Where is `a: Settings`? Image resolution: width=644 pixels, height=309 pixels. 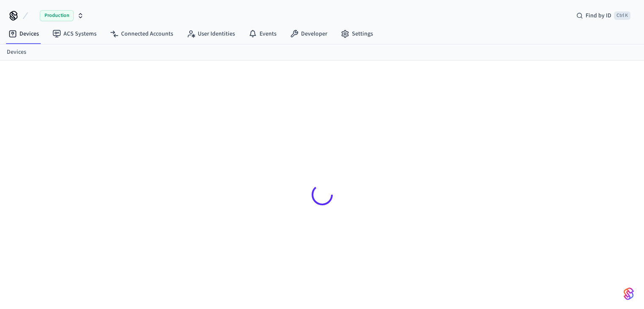
a: Settings is located at coordinates (357, 34).